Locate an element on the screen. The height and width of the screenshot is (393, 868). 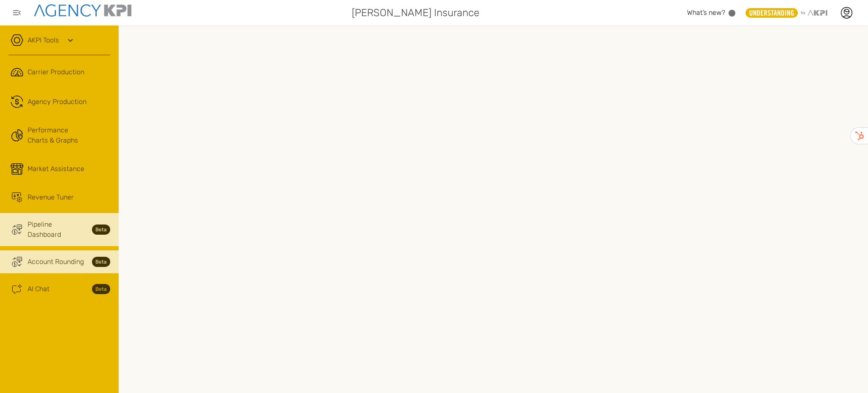
a: AKPI Tools is located at coordinates (43, 40).